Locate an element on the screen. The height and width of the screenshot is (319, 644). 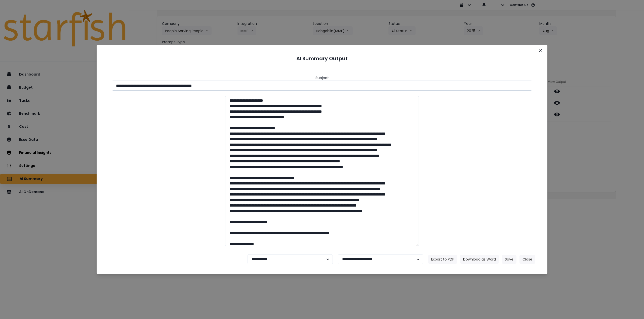
button: Export to PDF is located at coordinates (443, 260).